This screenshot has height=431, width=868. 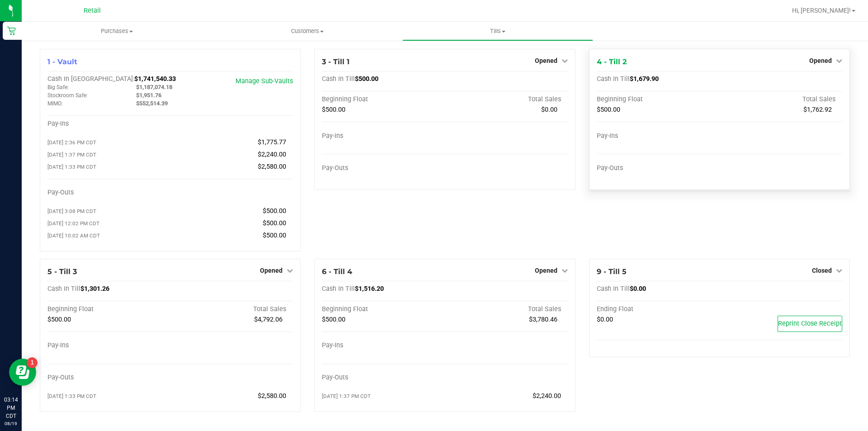 I want to click on span: $1,187,074.18, so click(x=154, y=87).